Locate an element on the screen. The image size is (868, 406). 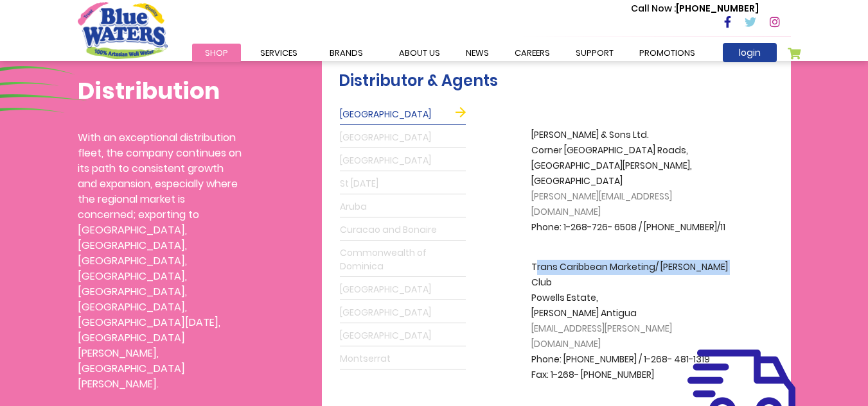
h2: Distributor & Agents is located at coordinates (562, 81).